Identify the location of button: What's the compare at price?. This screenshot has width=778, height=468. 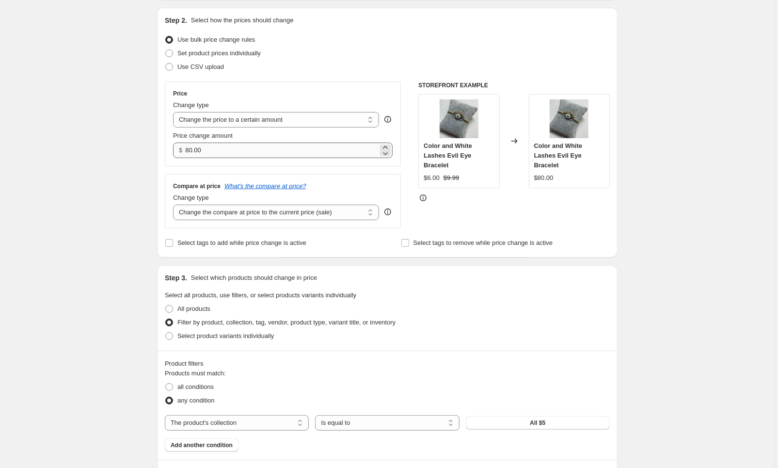
(265, 186).